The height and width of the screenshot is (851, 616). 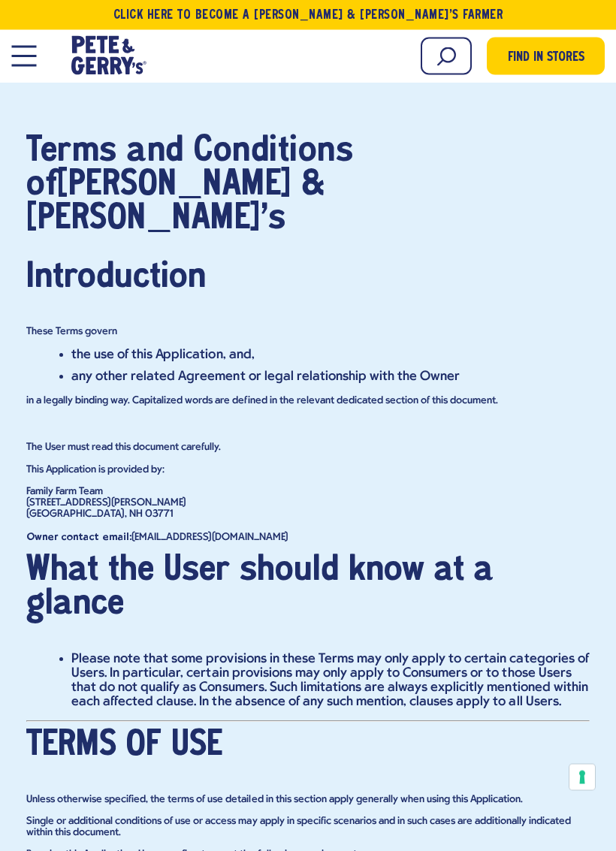 What do you see at coordinates (79, 537) in the screenshot?
I see `b: Owner contact email:` at bounding box center [79, 537].